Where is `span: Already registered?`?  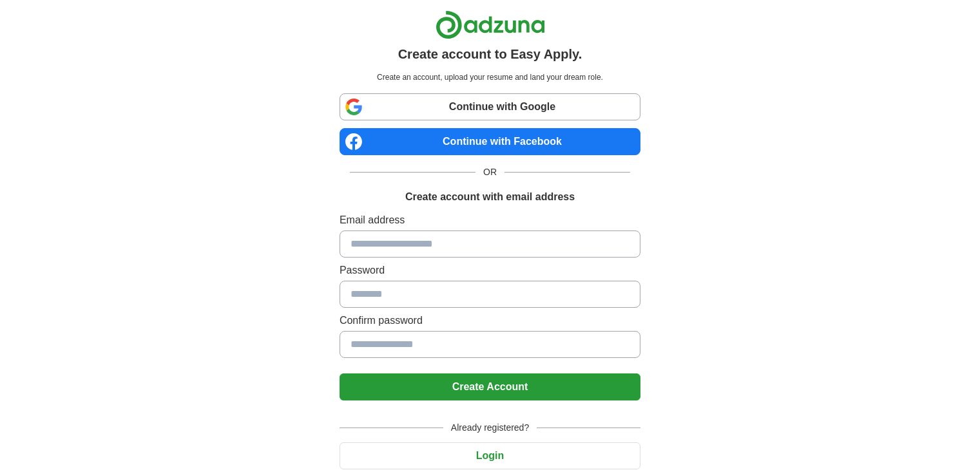 span: Already registered? is located at coordinates (490, 428).